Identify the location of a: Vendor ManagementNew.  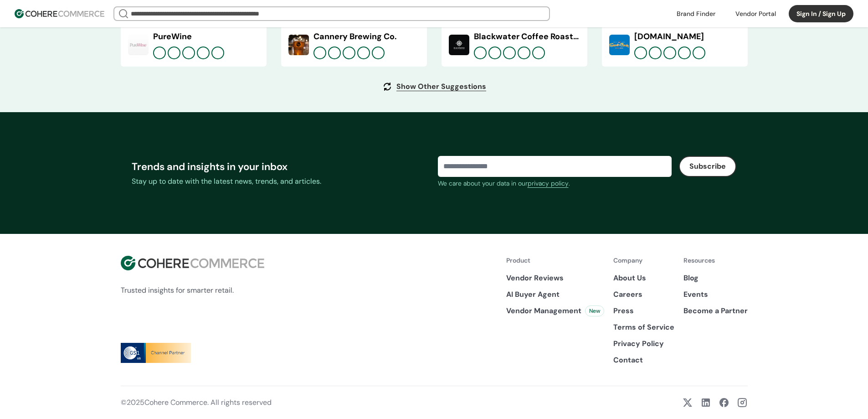
(555, 310).